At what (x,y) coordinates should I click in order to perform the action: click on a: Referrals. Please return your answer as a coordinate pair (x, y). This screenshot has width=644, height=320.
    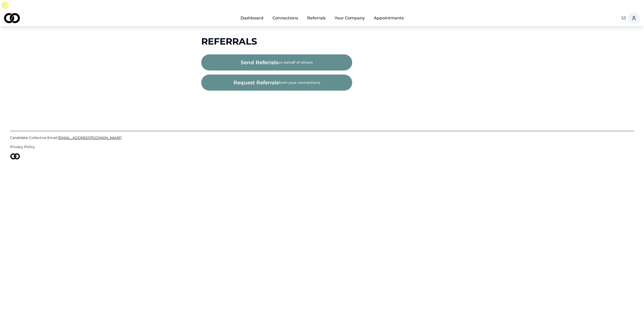
    Looking at the image, I should click on (316, 18).